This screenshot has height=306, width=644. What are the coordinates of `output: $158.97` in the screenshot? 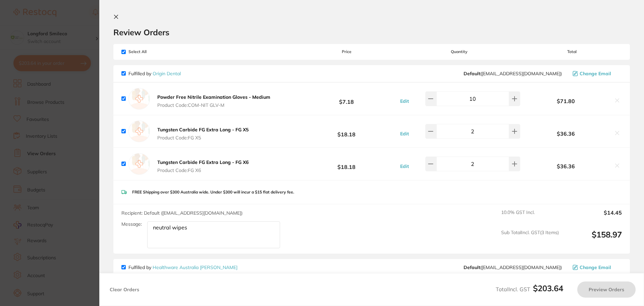 It's located at (593, 239).